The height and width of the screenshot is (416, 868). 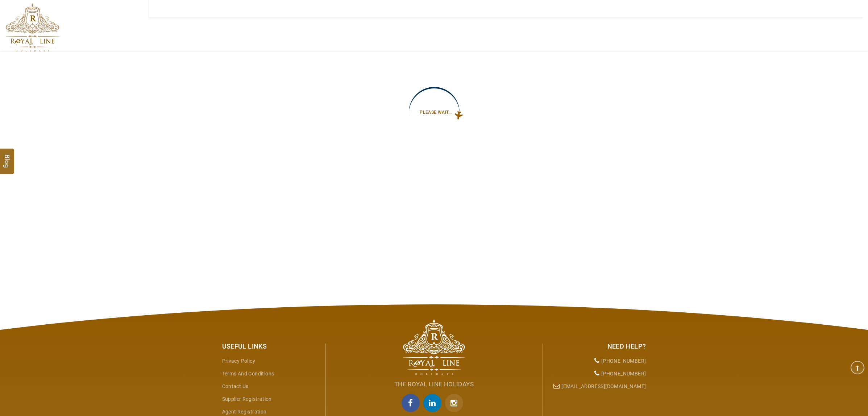 I want to click on a: Agent Registration, so click(x=244, y=412).